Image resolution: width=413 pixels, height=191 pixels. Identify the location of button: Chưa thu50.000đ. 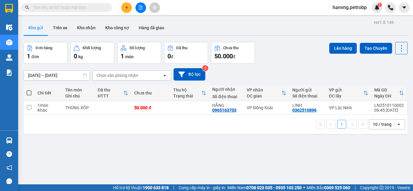
(233, 53).